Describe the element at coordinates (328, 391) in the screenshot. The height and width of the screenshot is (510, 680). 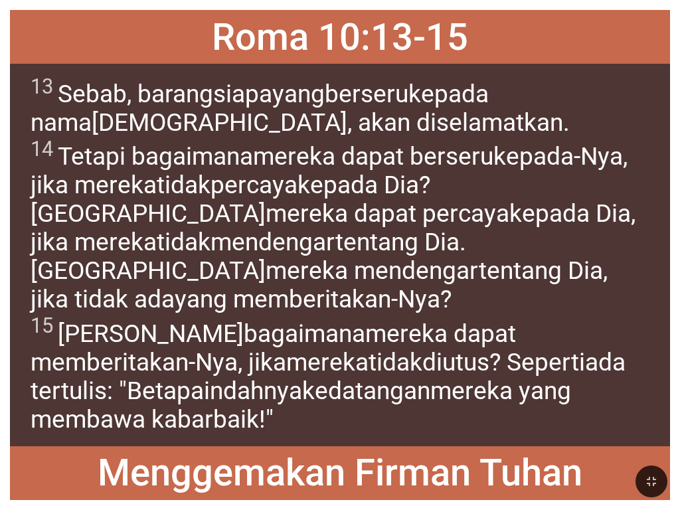
I see `wg649: tidak` at that location.